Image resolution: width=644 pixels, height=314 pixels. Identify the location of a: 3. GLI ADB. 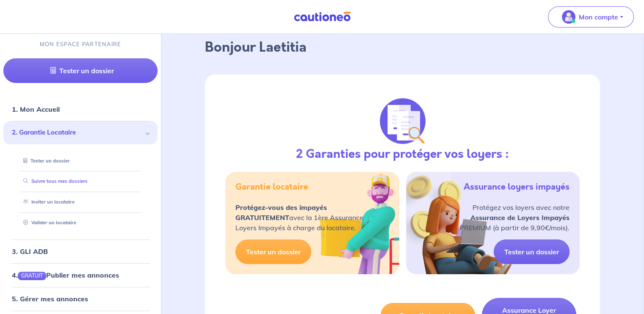
(30, 251).